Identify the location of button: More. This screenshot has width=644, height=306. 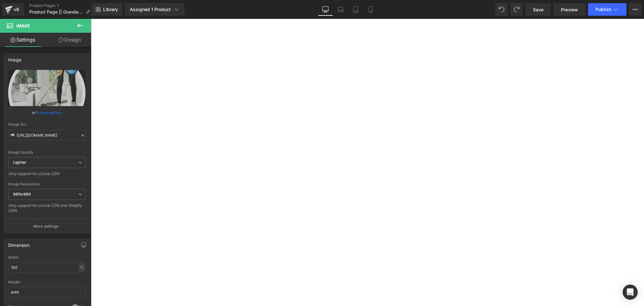
(635, 9).